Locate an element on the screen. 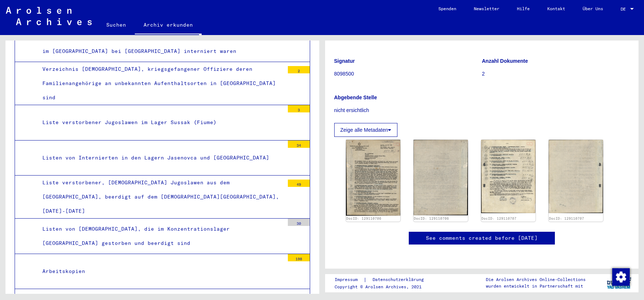  p: nicht ersichtlich is located at coordinates (483, 110).